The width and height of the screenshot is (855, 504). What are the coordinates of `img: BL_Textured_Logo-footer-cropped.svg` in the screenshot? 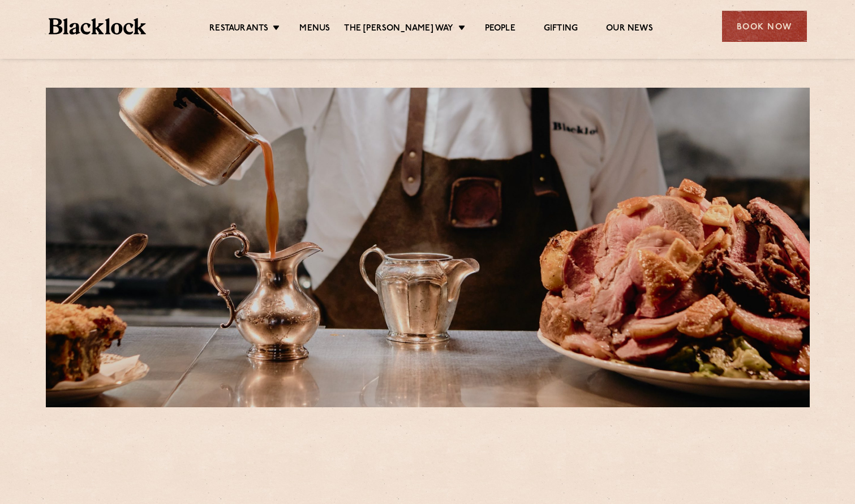 It's located at (97, 26).